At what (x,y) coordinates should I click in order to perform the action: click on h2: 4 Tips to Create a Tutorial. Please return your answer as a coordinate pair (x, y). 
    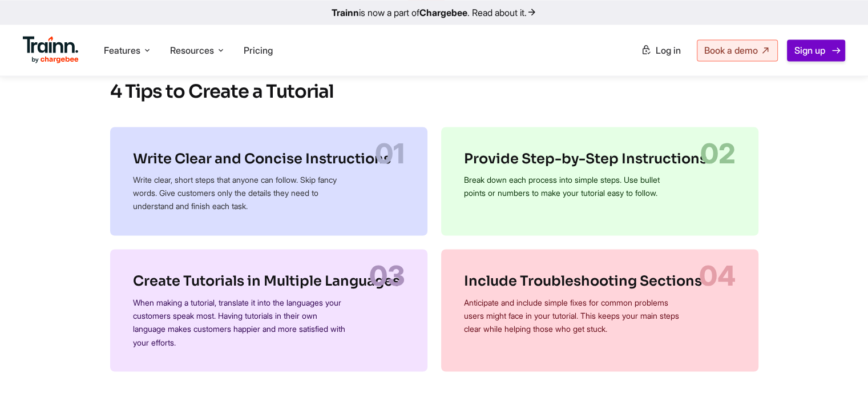
    Looking at the image, I should click on (434, 92).